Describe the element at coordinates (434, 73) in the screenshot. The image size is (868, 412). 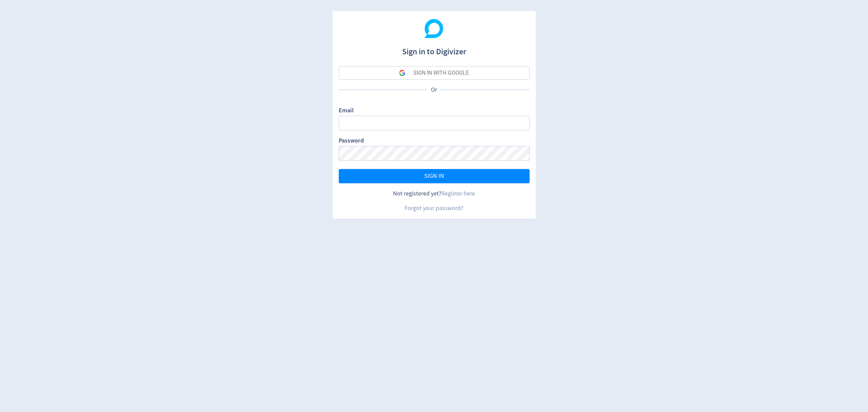
I see `button: SIGN IN WITH GOOGLE` at that location.